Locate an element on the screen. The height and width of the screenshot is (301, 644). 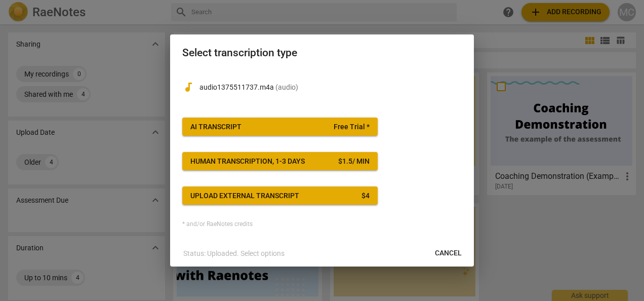
div: Human transcription, 1-3 days is located at coordinates (248, 161).